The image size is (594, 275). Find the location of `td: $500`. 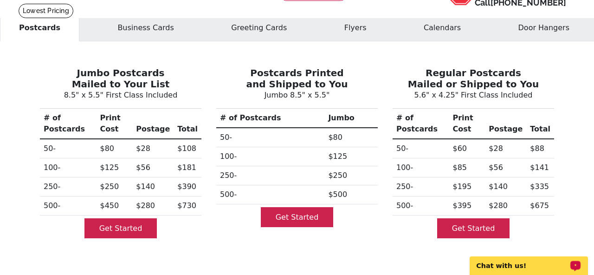

td: $500 is located at coordinates (351, 194).